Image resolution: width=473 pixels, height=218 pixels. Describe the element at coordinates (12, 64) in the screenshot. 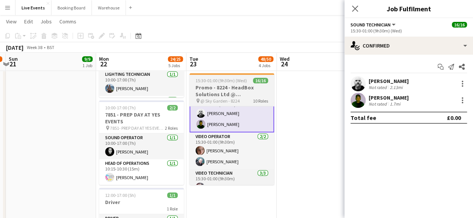

I see `span: 21` at that location.